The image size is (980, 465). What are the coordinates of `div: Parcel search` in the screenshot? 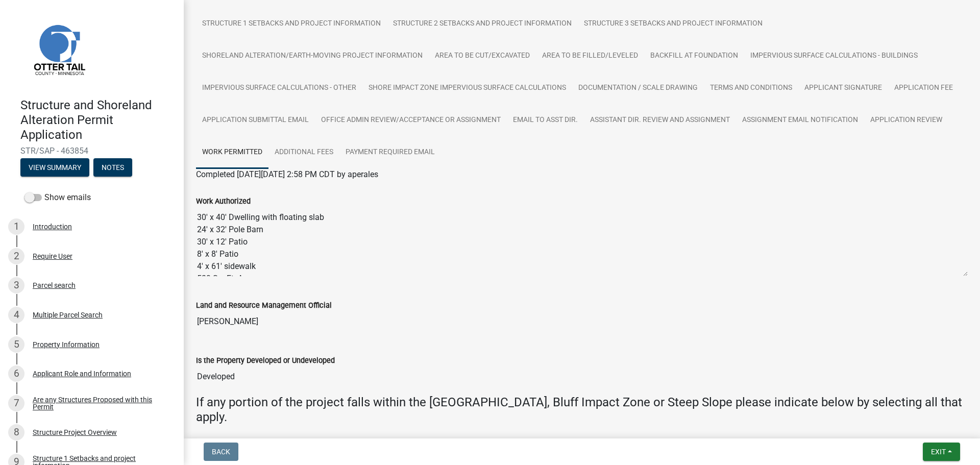 It's located at (54, 285).